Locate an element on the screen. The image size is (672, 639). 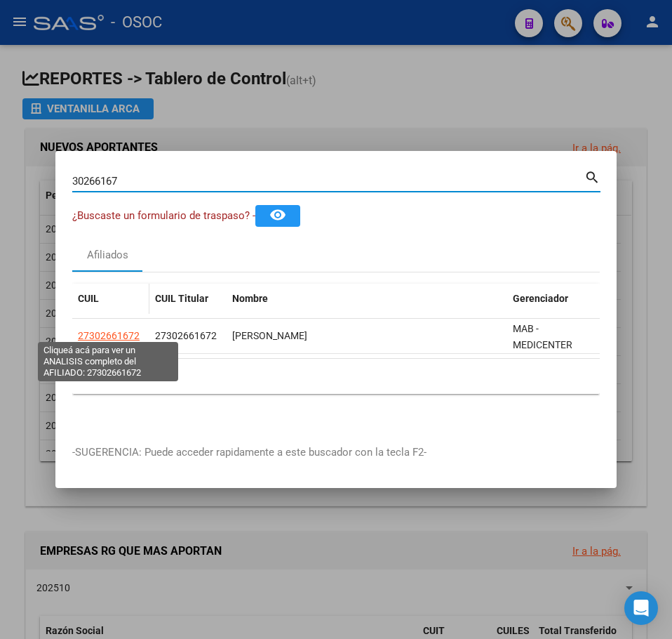
datatable-header-cell: CUIL is located at coordinates (111, 299).